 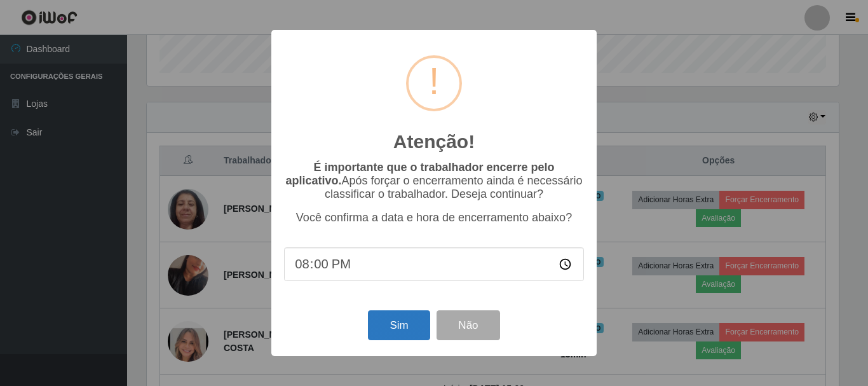 What do you see at coordinates (467, 325) in the screenshot?
I see `button: Não` at bounding box center [467, 325].